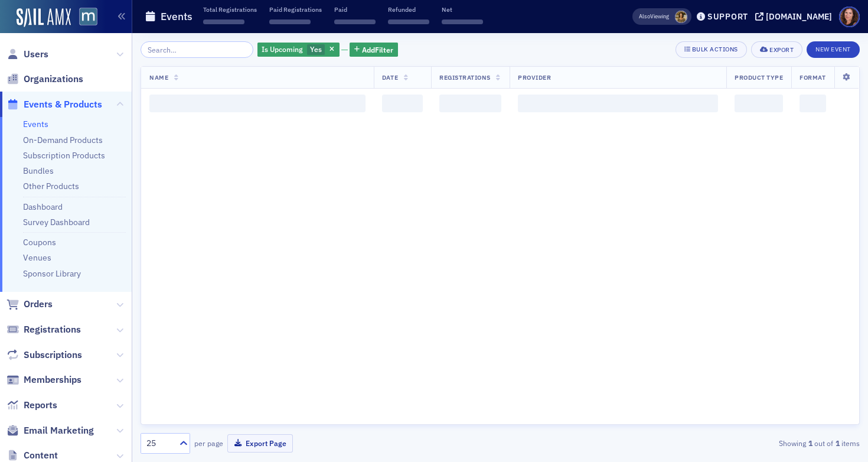  I want to click on a: View Homepage, so click(84, 18).